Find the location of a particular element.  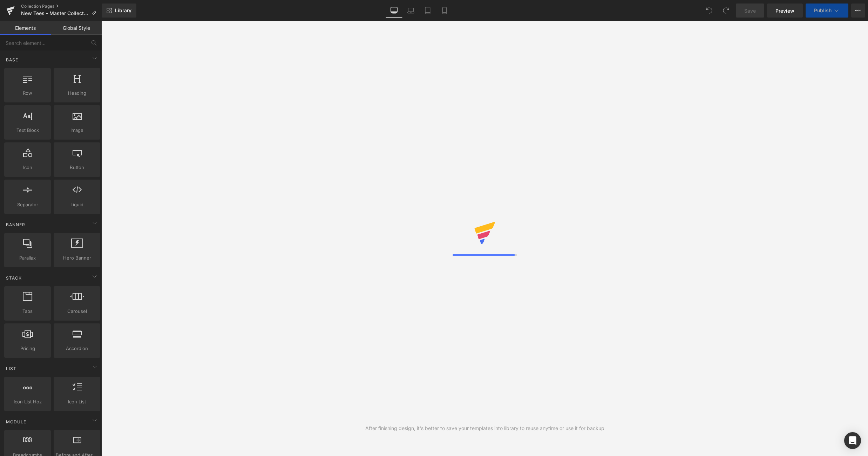

div: After finishing design, it's better to save your templates into library to reuse anytime or use i... is located at coordinates (485, 428).